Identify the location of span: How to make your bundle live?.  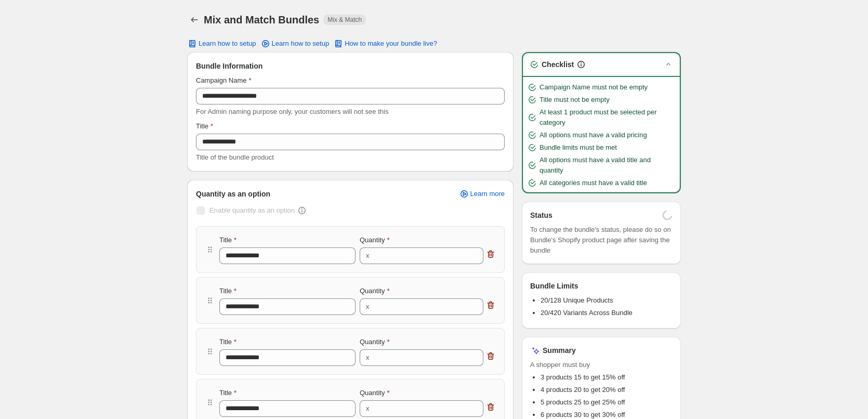
(391, 44).